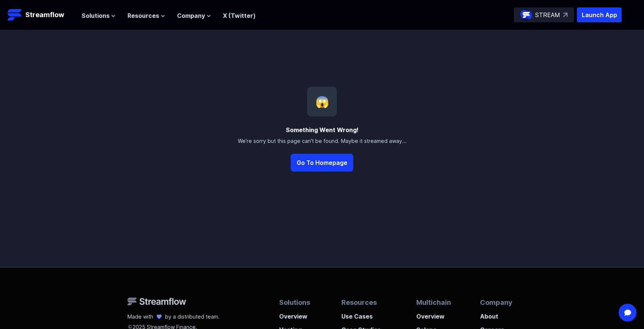  I want to click on p: Company, so click(498, 302).